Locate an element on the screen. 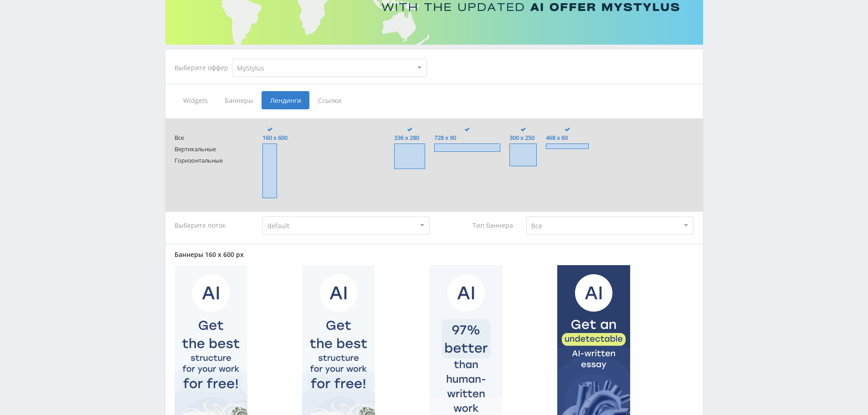 This screenshot has width=868, height=415. span: 300 x 250 is located at coordinates (523, 138).